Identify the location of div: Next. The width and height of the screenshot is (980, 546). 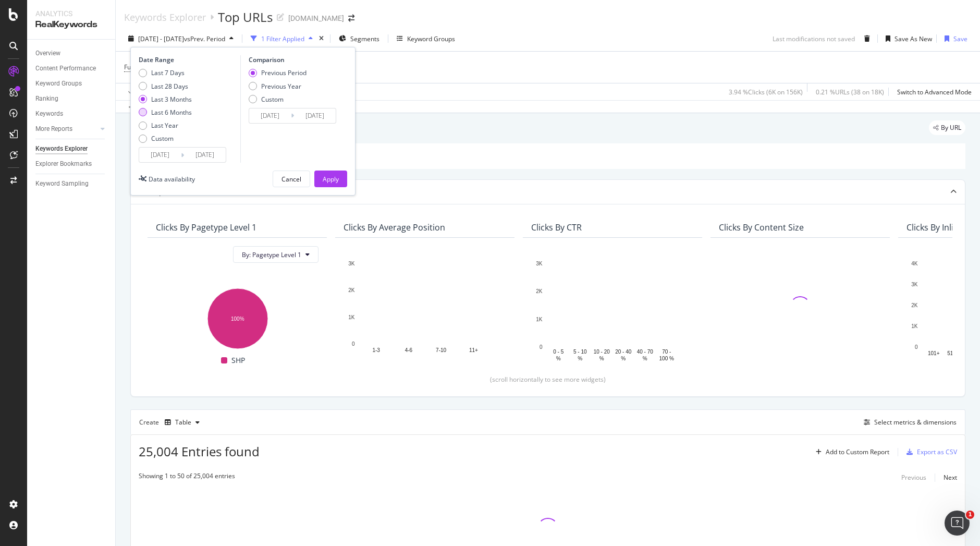
(951, 477).